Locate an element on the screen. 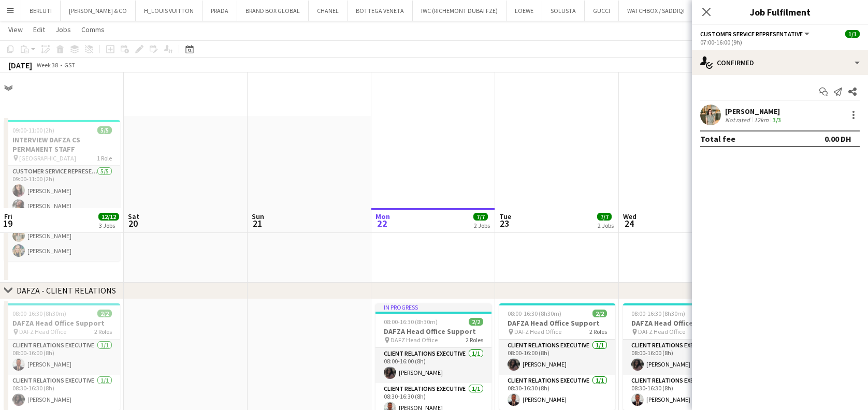  span: 19 is located at coordinates (7, 223).